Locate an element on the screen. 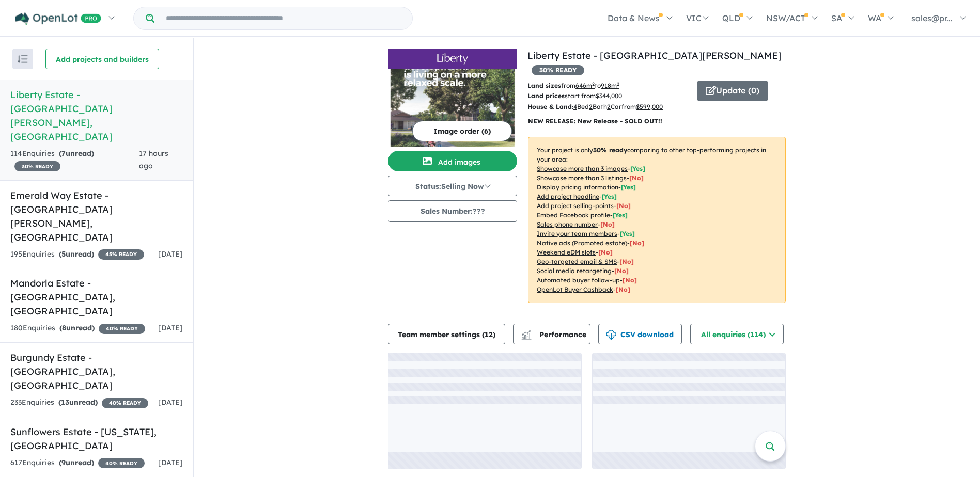  b: House & Land: is located at coordinates (550, 107).